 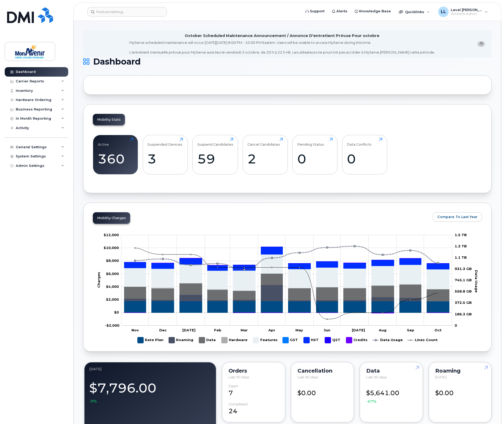 What do you see at coordinates (383, 330) in the screenshot?
I see `tspan: Aug` at bounding box center [383, 330].